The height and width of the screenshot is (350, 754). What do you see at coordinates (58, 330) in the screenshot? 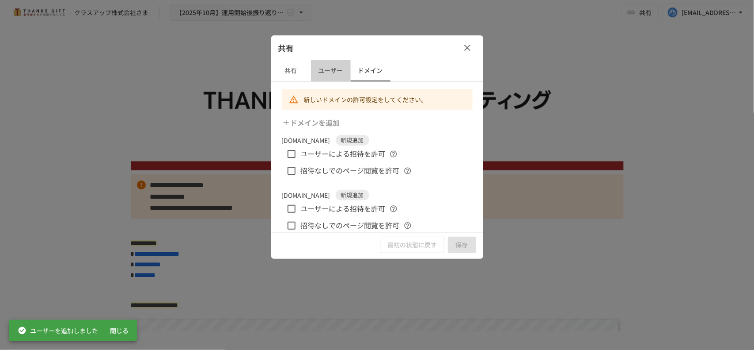
I see `div: ユーザーを追加しました` at bounding box center [58, 330].